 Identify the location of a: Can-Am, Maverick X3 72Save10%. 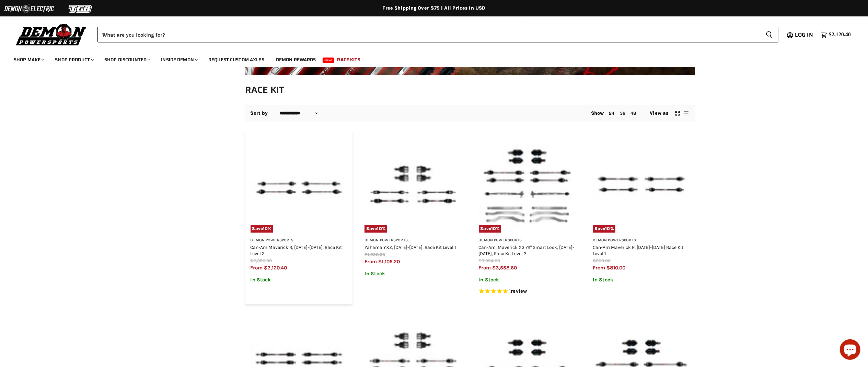
(527, 184).